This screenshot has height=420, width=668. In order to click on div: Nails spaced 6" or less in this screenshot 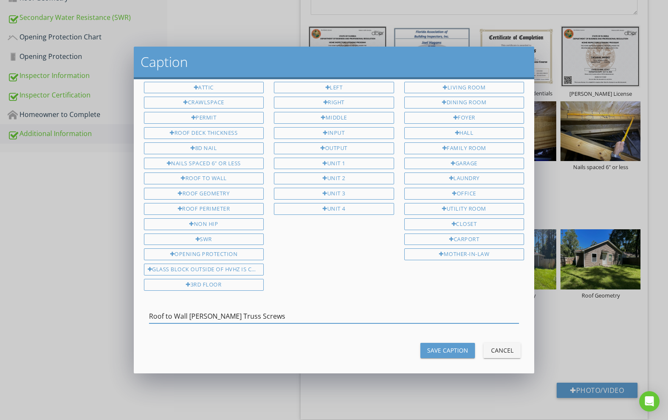, I will do `click(204, 164)`.